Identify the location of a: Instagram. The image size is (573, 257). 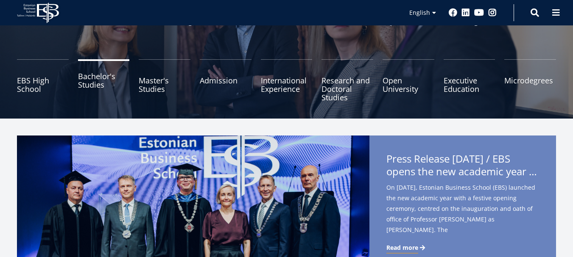
(492, 13).